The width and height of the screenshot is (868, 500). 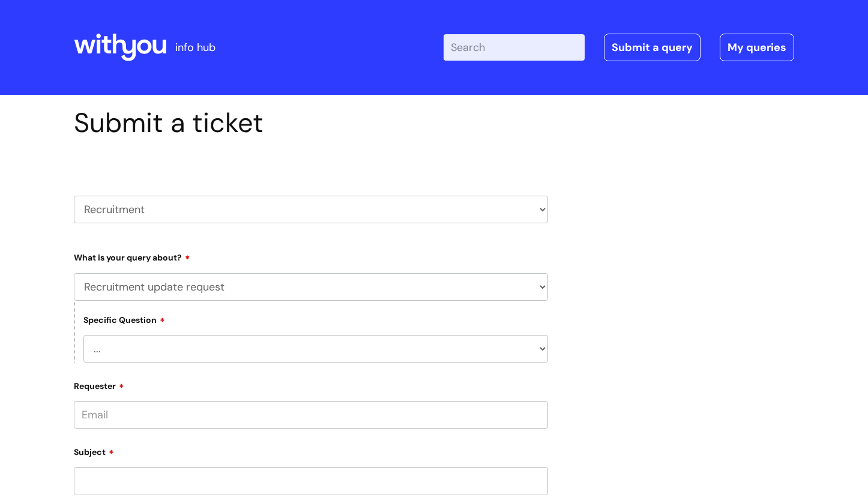 What do you see at coordinates (195, 47) in the screenshot?
I see `p: info hub` at bounding box center [195, 47].